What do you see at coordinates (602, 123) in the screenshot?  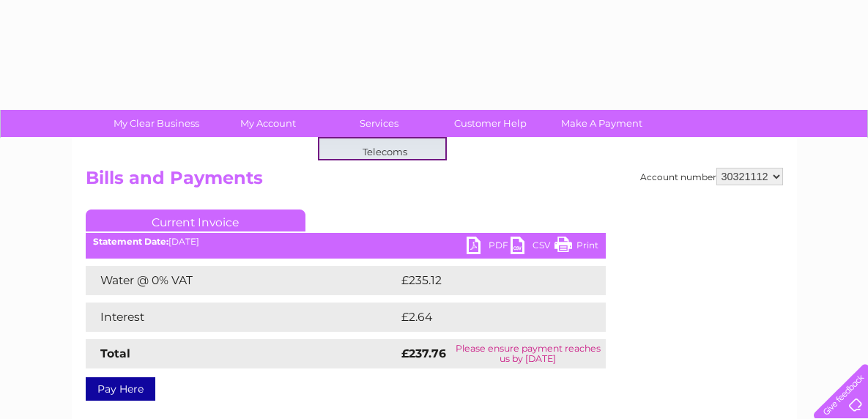 I see `a: Make A Payment` at bounding box center [602, 123].